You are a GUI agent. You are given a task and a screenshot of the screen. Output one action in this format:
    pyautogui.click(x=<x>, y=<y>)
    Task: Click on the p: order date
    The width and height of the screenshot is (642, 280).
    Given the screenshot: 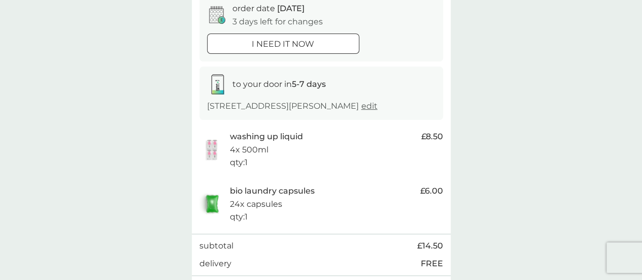 What is the action you would take?
    pyautogui.click(x=269, y=9)
    